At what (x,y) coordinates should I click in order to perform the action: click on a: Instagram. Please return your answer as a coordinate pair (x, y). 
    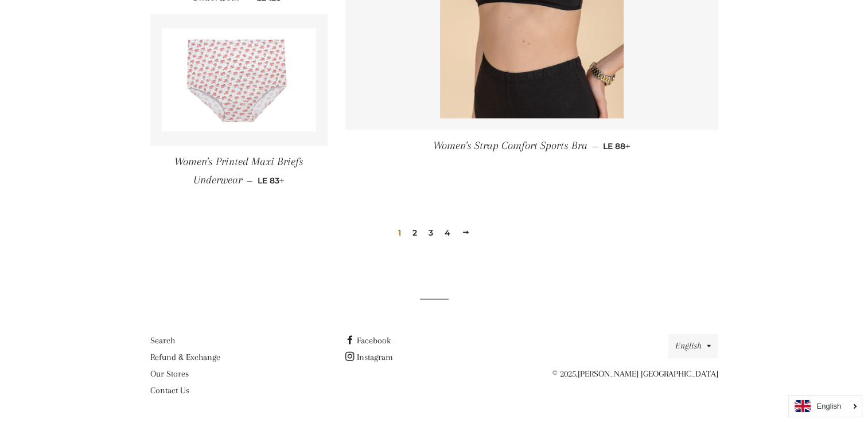
    Looking at the image, I should click on (368, 357).